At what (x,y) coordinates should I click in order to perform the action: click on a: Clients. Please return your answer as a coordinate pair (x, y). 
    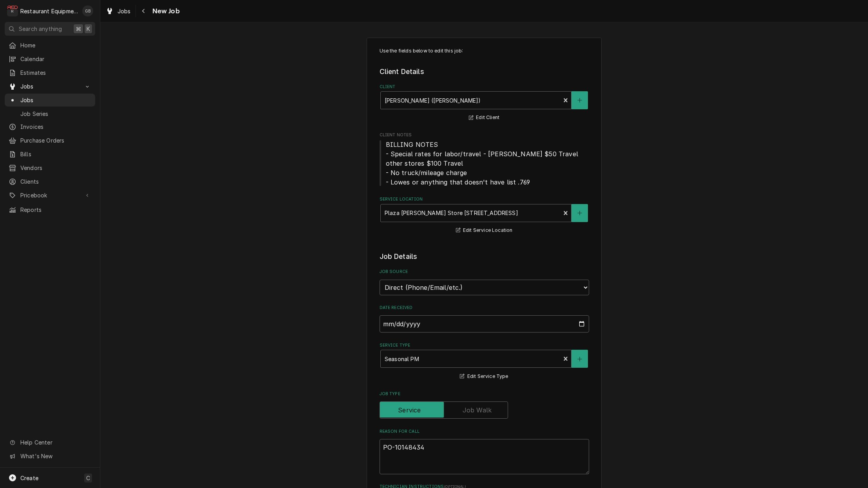
    Looking at the image, I should click on (50, 182).